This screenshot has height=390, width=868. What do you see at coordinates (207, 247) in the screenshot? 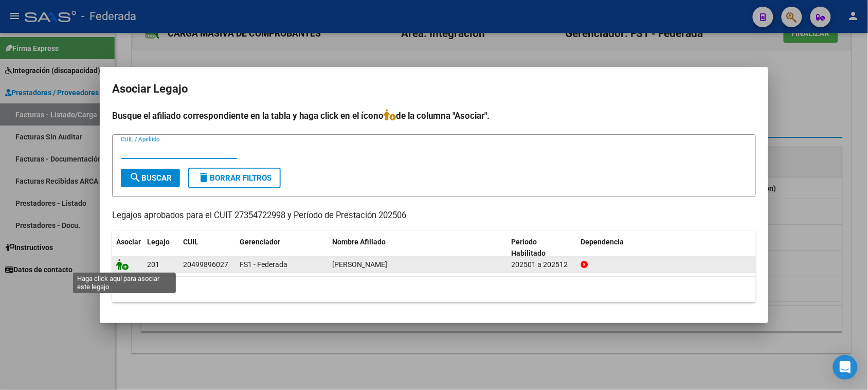
I see `datatable-header-cell: CUIL` at bounding box center [207, 247].